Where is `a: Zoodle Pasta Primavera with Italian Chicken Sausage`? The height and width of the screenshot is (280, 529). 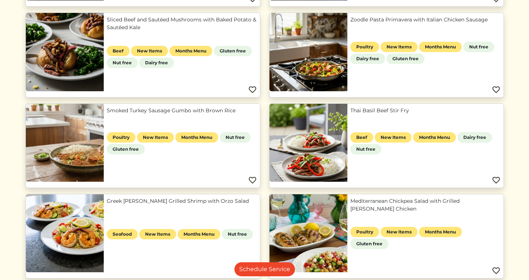
a: Zoodle Pasta Primavera with Italian Chicken Sausage is located at coordinates (425, 20).